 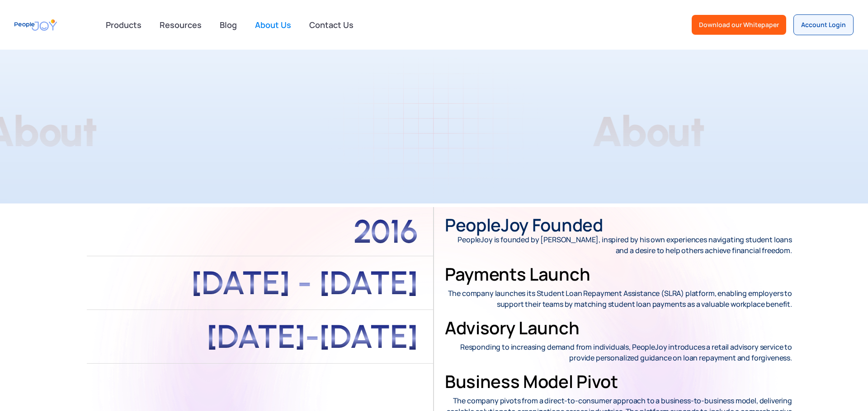 I want to click on div: Account Login, so click(x=823, y=25).